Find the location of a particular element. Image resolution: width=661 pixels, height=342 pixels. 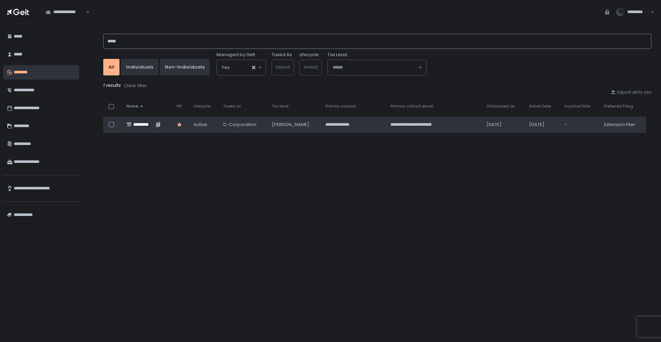

label: Lifecycle is located at coordinates (309, 55).